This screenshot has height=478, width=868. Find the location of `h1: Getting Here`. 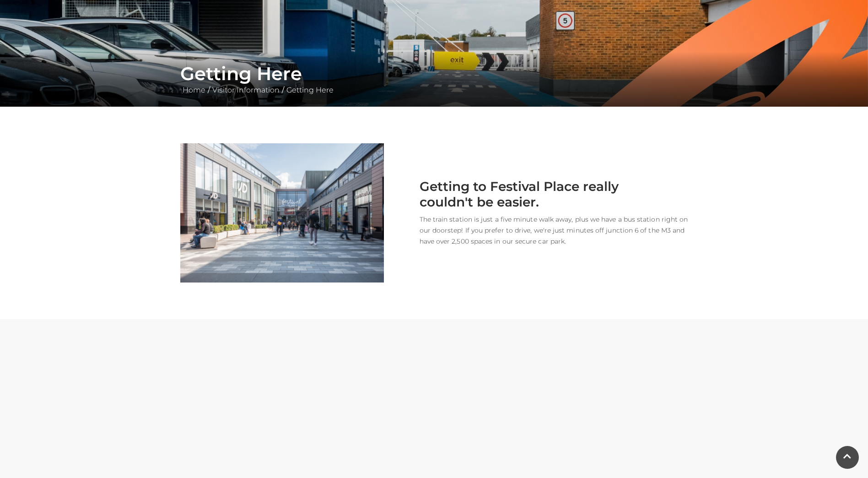

h1: Getting Here is located at coordinates (434, 74).